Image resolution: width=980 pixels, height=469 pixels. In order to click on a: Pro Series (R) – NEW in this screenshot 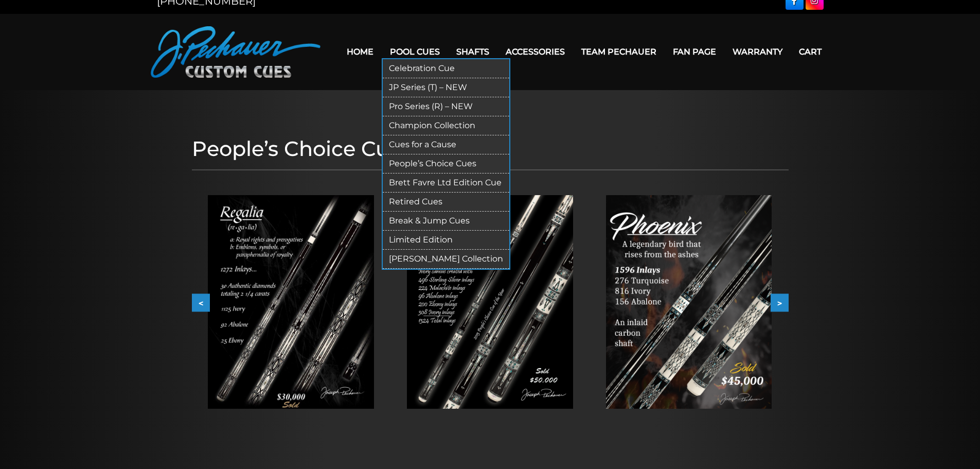, I will do `click(446, 107)`.